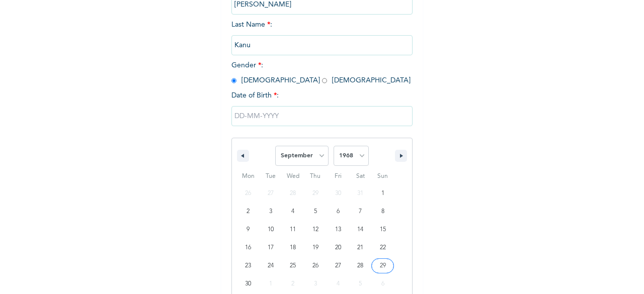  I want to click on span: Sat, so click(360, 176).